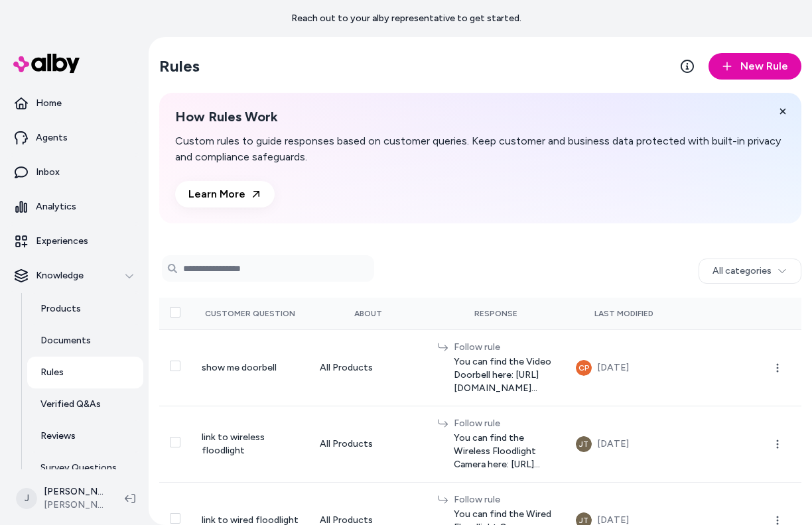 Image resolution: width=812 pixels, height=525 pixels. Describe the element at coordinates (85, 341) in the screenshot. I see `a: Documents` at that location.